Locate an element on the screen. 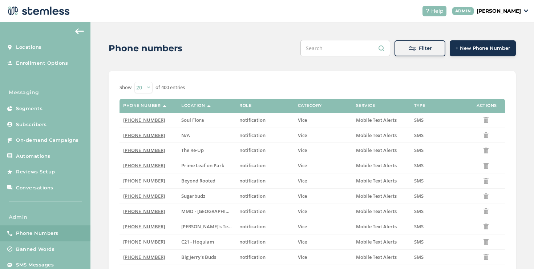  h2: Phone numbers is located at coordinates (145, 48).